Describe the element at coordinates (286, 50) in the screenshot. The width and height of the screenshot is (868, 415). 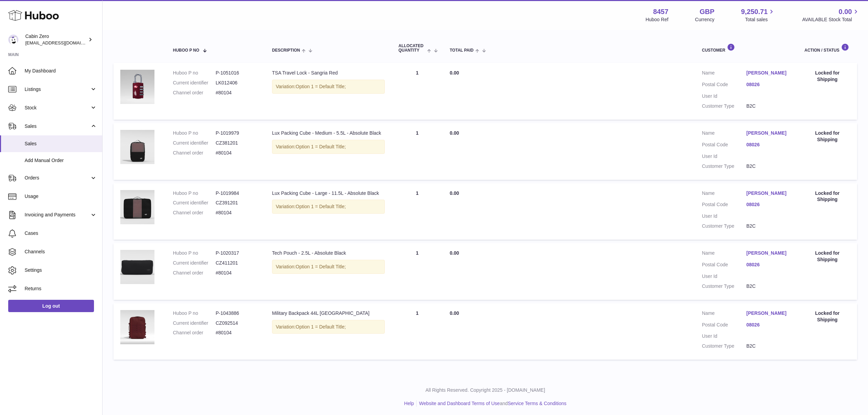
I see `span: Description` at that location.